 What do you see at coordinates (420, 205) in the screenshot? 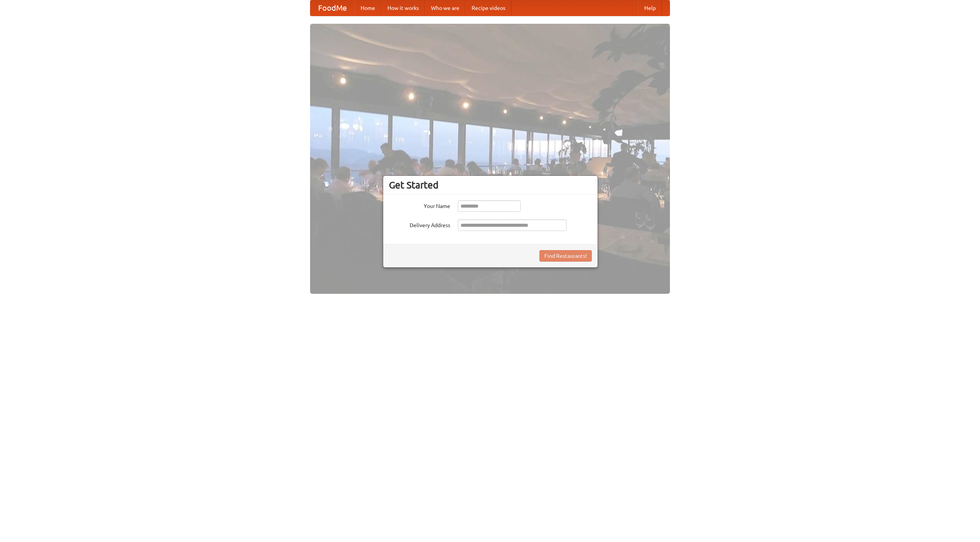
I see `label: Your Name` at bounding box center [420, 205].